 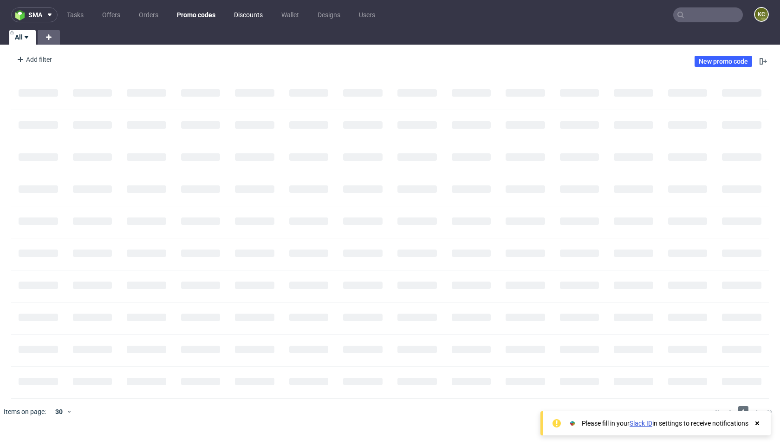 I want to click on a: All, so click(x=22, y=37).